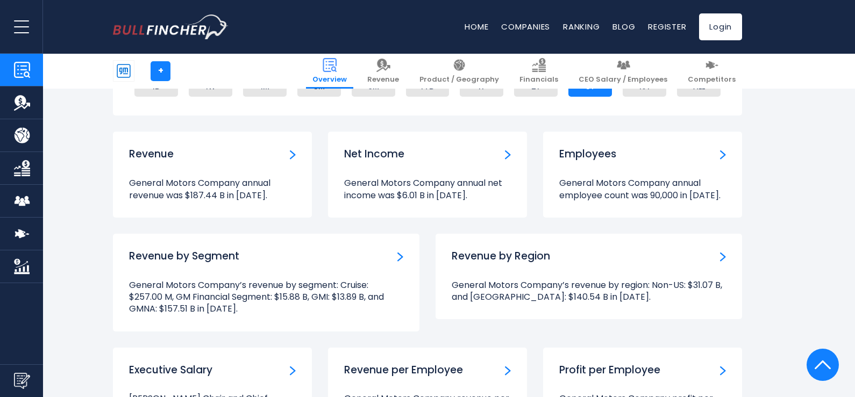 Image resolution: width=855 pixels, height=397 pixels. Describe the element at coordinates (124, 71) in the screenshot. I see `img: GM logo` at that location.